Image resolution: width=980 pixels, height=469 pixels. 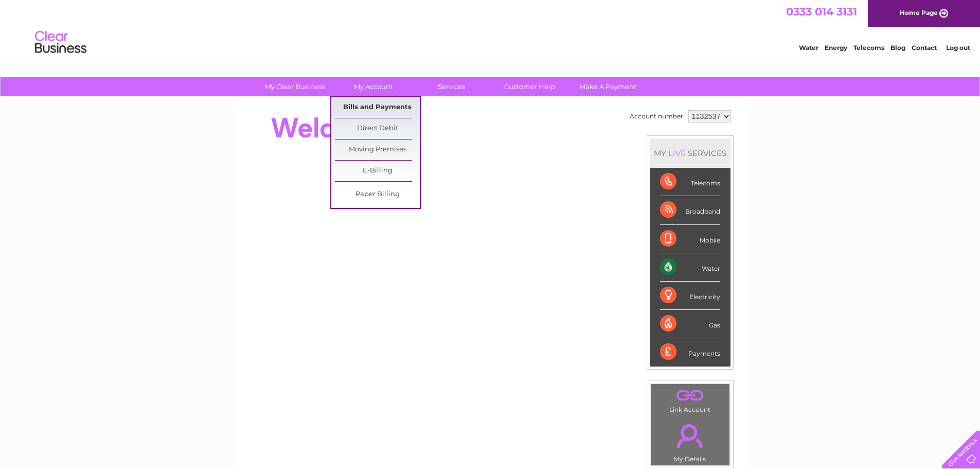 What do you see at coordinates (377, 150) in the screenshot?
I see `a: Moving Premises` at bounding box center [377, 150].